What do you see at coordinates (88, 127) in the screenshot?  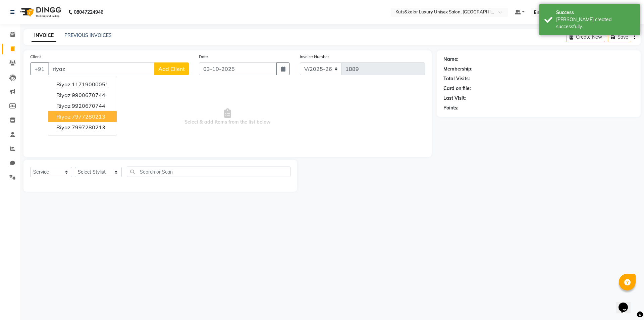 I see `ngb-highlight: 7997280213` at bounding box center [88, 127].